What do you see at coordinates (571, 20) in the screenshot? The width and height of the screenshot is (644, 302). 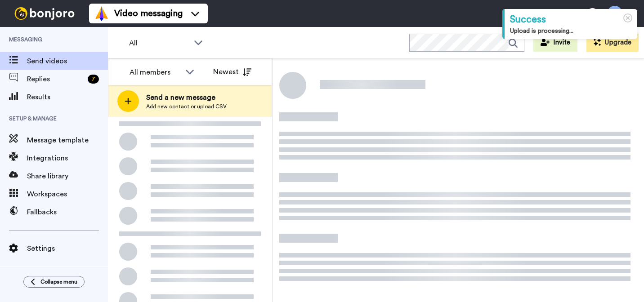 I see `div: Success` at bounding box center [571, 20].